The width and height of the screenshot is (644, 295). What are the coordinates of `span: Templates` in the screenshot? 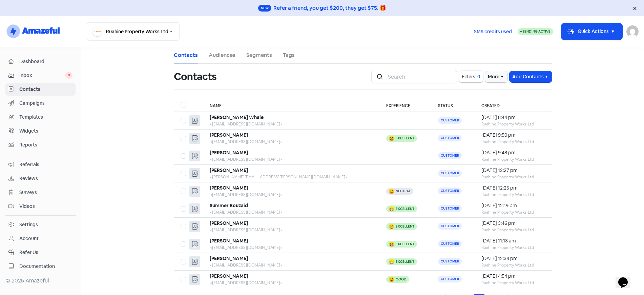 It's located at (46, 117).